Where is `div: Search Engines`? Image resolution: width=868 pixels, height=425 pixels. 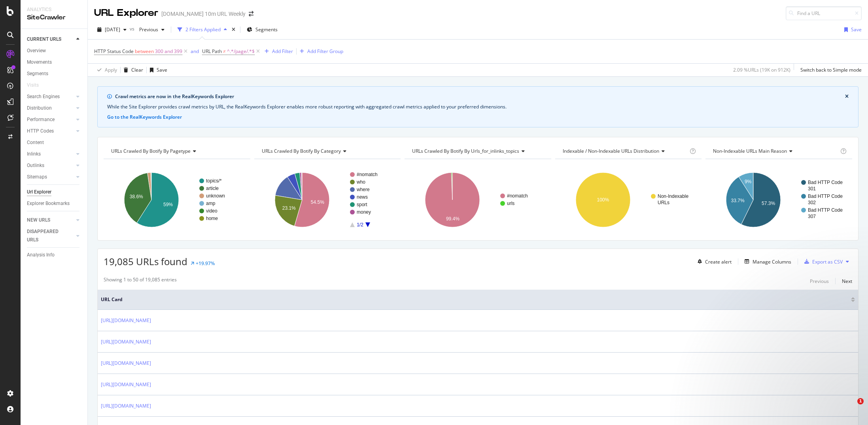 div: Search Engines is located at coordinates (43, 96).